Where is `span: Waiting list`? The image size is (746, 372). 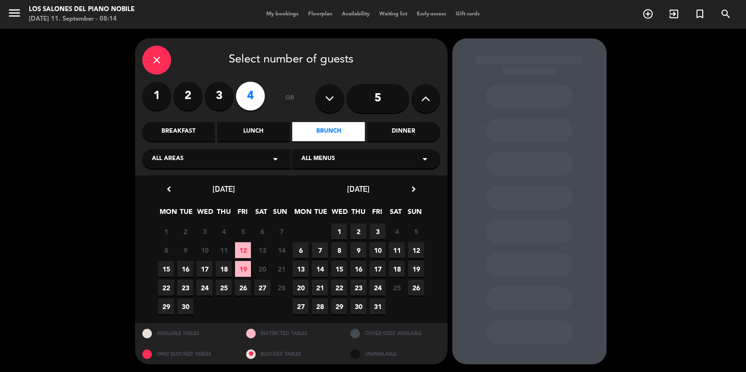 span: Waiting list is located at coordinates (393, 14).